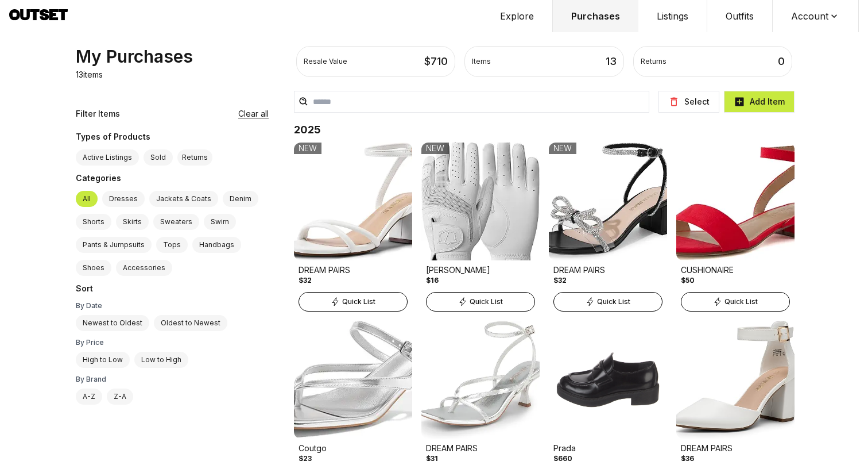 Image resolution: width=868 pixels, height=461 pixels. What do you see at coordinates (161, 360) in the screenshot?
I see `label: Low to High` at bounding box center [161, 360].